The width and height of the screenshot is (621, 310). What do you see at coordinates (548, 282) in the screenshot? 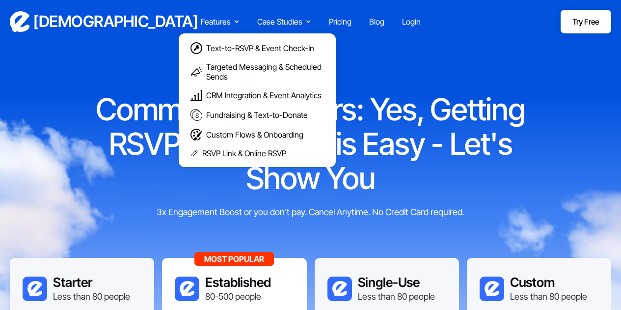
I see `h3: Custom` at bounding box center [548, 282].